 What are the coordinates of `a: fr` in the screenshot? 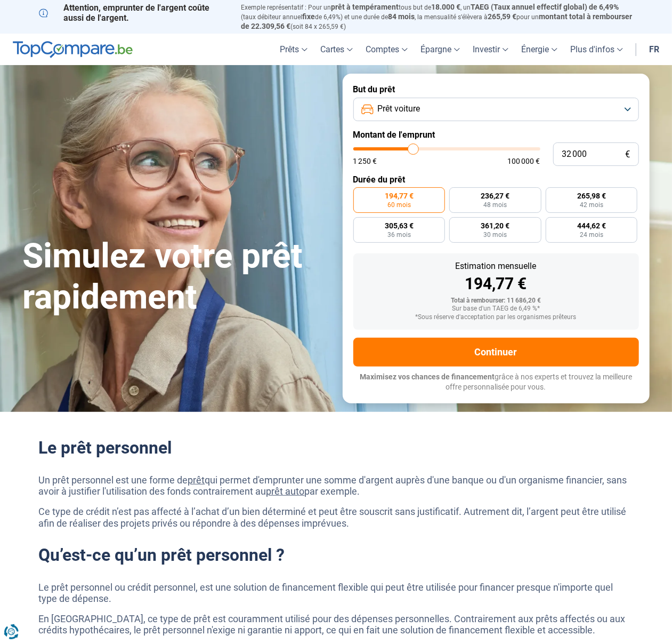 It's located at (655, 49).